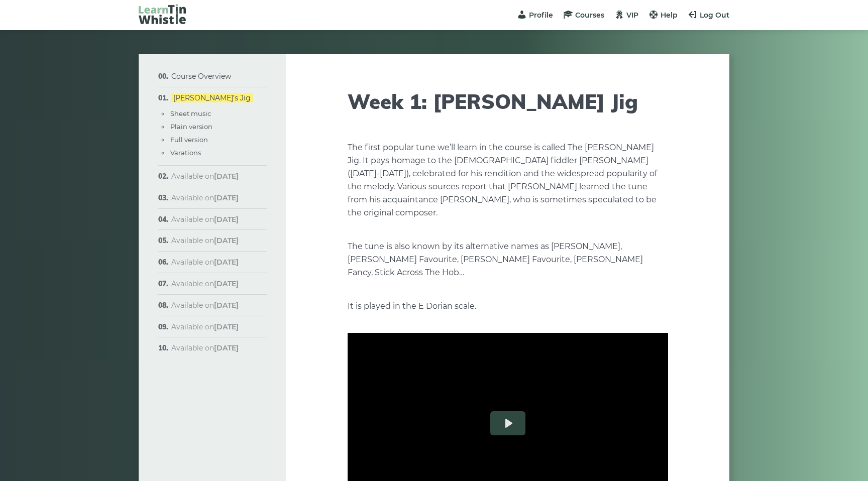 This screenshot has height=481, width=868. I want to click on a: Varations, so click(186, 153).